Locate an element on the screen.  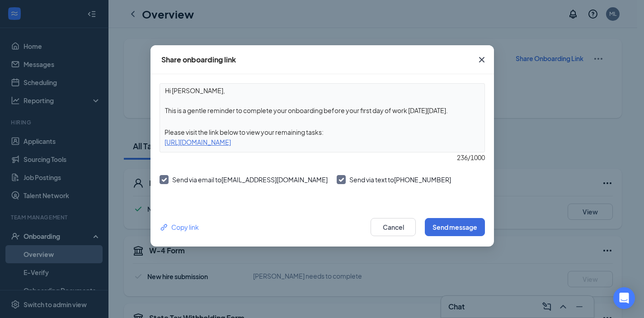
div: Please visit the link below to view your remaining tasks: is located at coordinates (323, 132).